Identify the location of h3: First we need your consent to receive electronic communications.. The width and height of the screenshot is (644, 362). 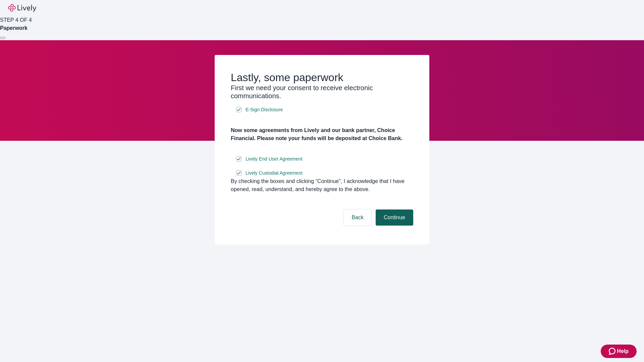
(322, 92).